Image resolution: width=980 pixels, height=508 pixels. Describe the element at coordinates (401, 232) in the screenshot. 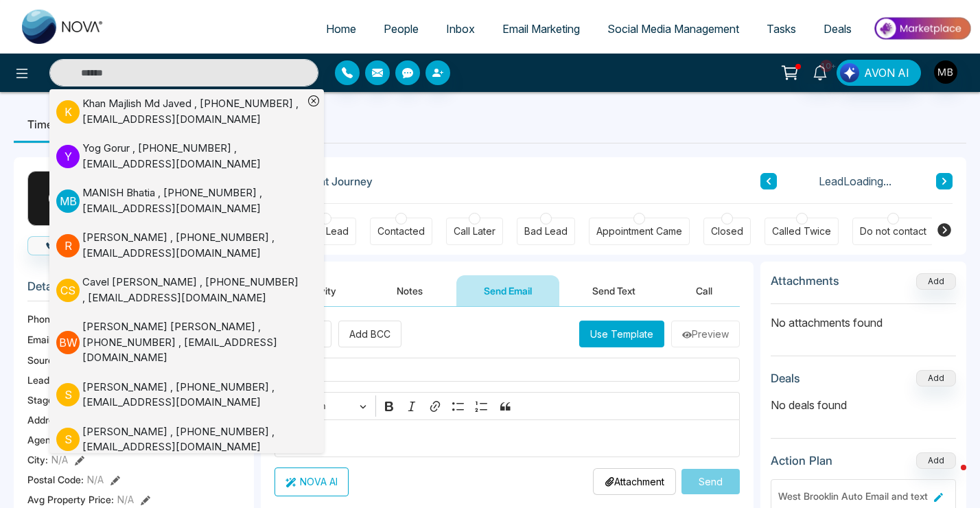

I see `div: Contacted` at that location.